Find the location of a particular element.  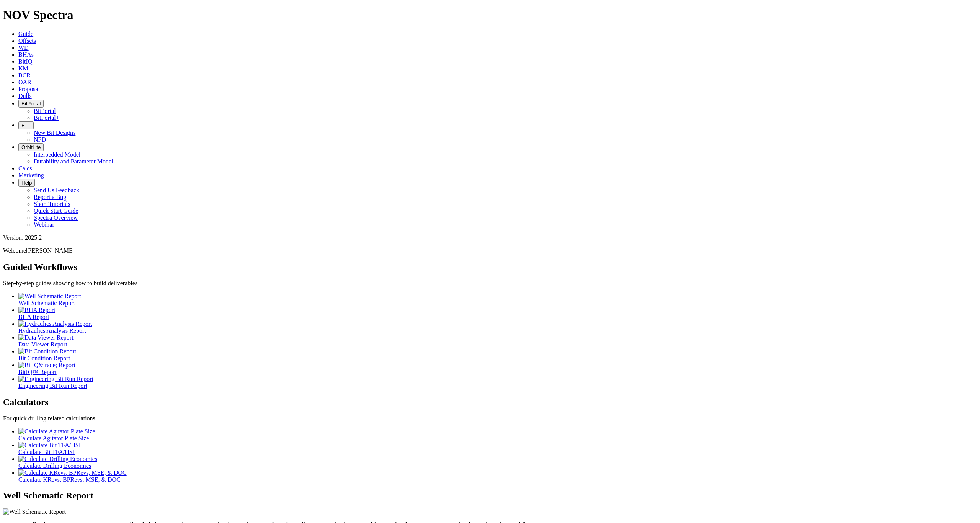

a: Hydraulics Analysis Report Hydraulics Analysis Report is located at coordinates (498, 327).